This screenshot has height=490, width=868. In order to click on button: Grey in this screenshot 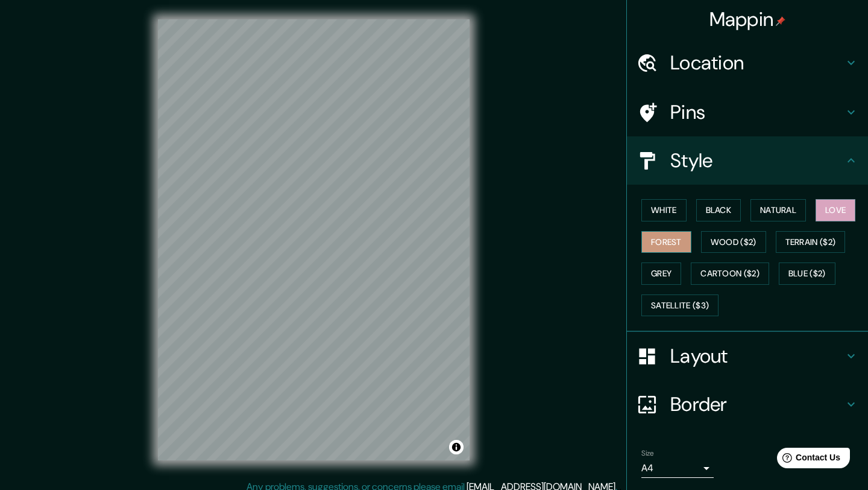, I will do `click(661, 273)`.